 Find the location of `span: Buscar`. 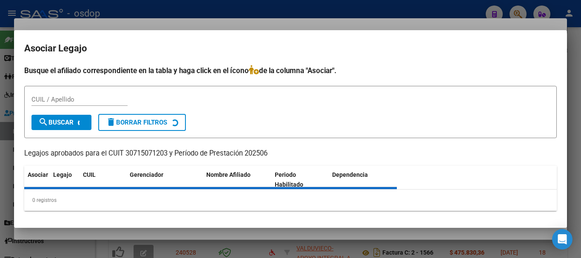

span: Buscar is located at coordinates (56, 122).